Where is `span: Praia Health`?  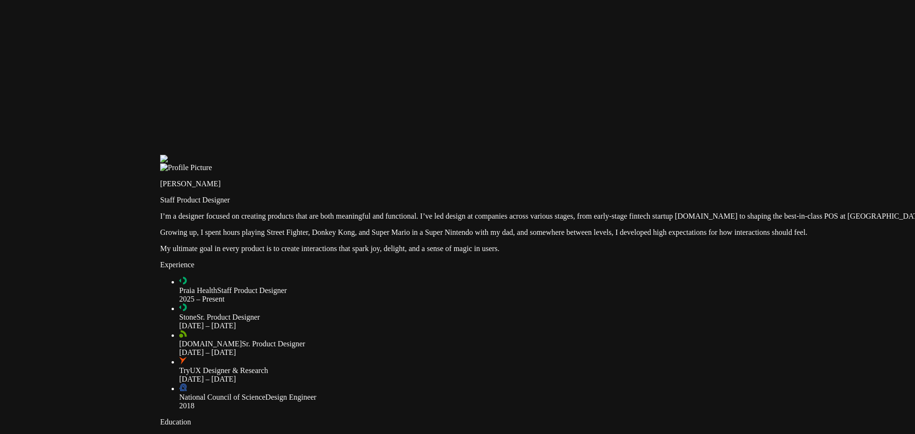 span: Praia Health is located at coordinates (198, 290).